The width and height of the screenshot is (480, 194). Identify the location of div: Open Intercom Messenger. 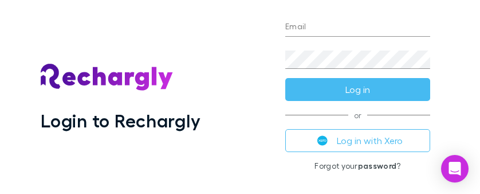
(455, 168).